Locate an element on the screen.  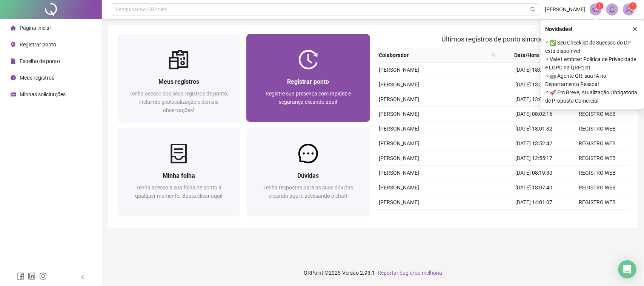
span: linkedin is located at coordinates (32, 276).